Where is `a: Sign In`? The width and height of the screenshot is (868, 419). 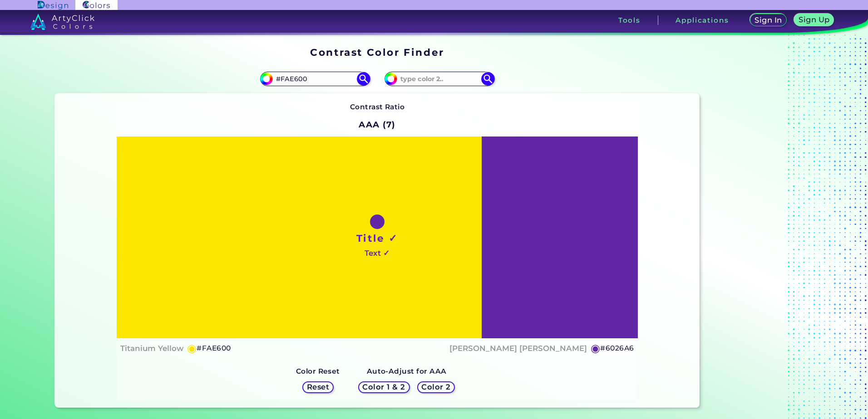 a: Sign In is located at coordinates (768, 20).